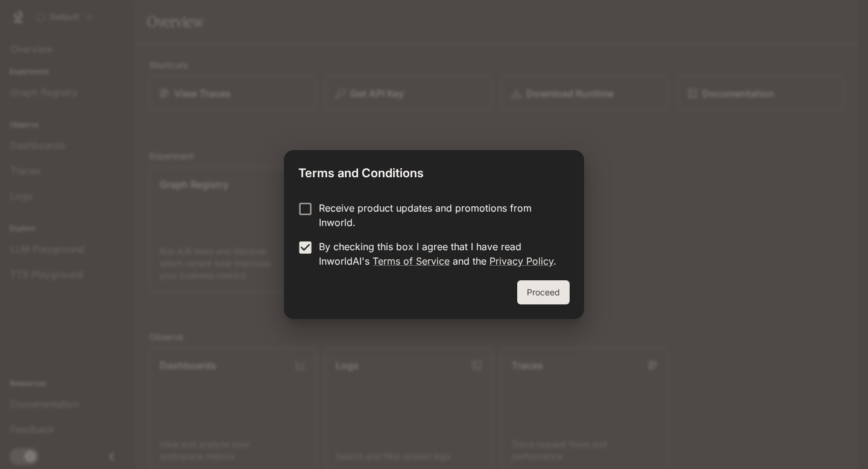  I want to click on a: Privacy Policy, so click(521, 261).